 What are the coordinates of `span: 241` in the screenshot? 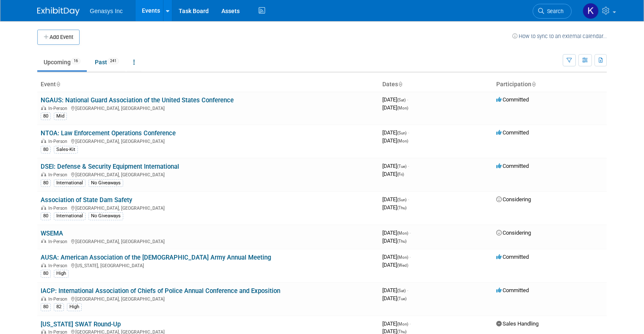 It's located at (113, 61).